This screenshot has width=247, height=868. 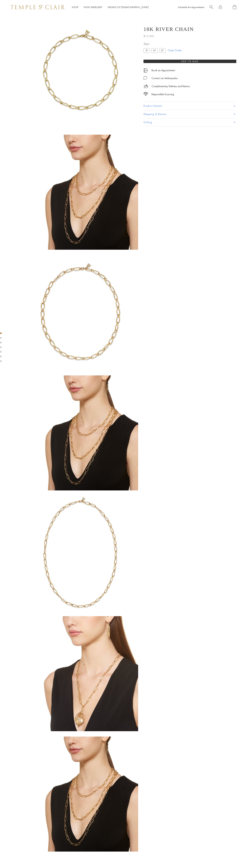 What do you see at coordinates (146, 86) in the screenshot?
I see `img: icon_delivery.svg` at bounding box center [146, 86].